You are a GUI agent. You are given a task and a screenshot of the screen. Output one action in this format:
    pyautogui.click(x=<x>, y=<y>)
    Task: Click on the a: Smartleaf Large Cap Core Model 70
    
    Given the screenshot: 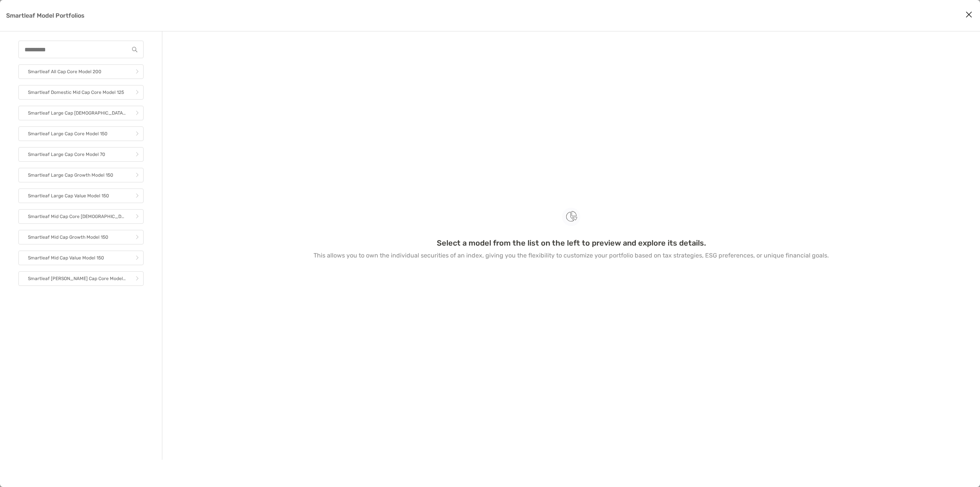 What is the action you would take?
    pyautogui.click(x=81, y=154)
    